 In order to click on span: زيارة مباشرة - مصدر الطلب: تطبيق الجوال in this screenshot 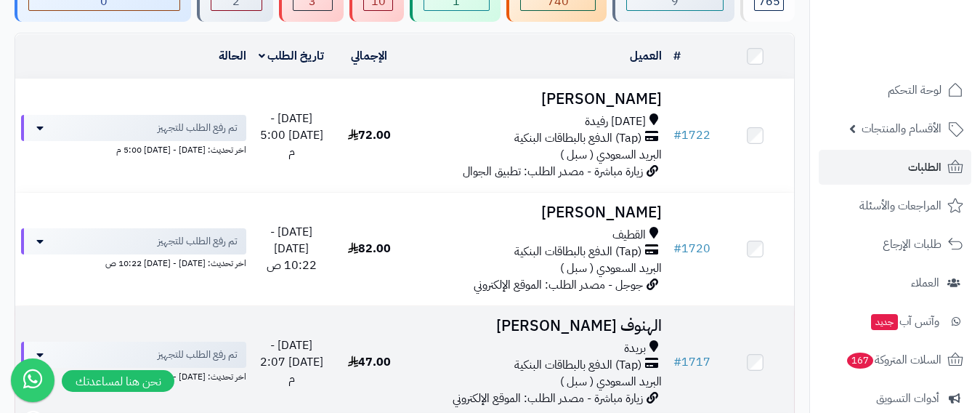, I will do `click(552, 172)`.